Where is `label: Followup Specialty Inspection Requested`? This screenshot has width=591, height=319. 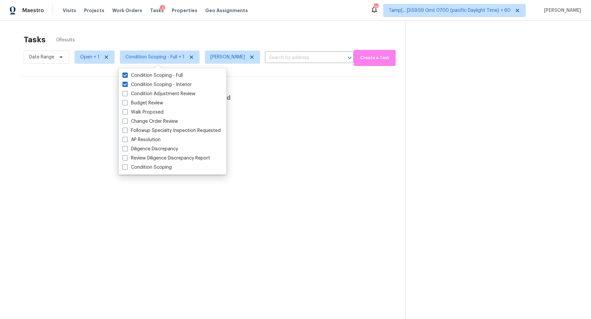 label: Followup Specialty Inspection Requested is located at coordinates (172, 131).